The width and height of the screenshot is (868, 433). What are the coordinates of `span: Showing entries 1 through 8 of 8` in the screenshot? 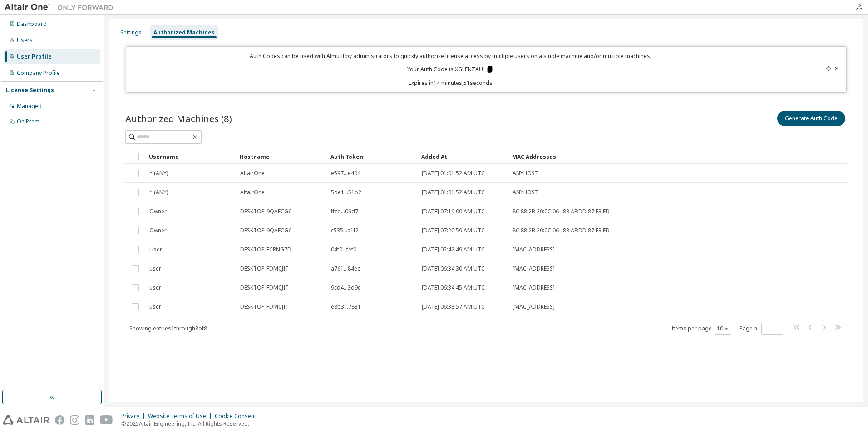 It's located at (168, 328).